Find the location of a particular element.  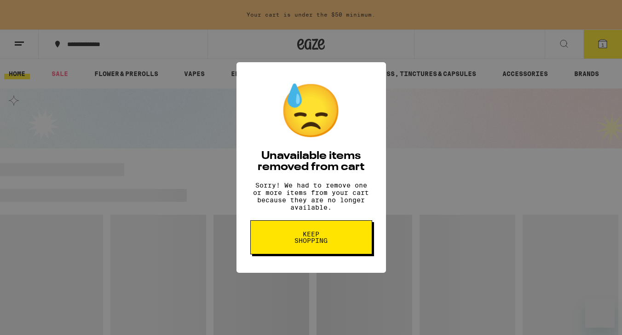

span: Keep Shopping is located at coordinates (311, 237).